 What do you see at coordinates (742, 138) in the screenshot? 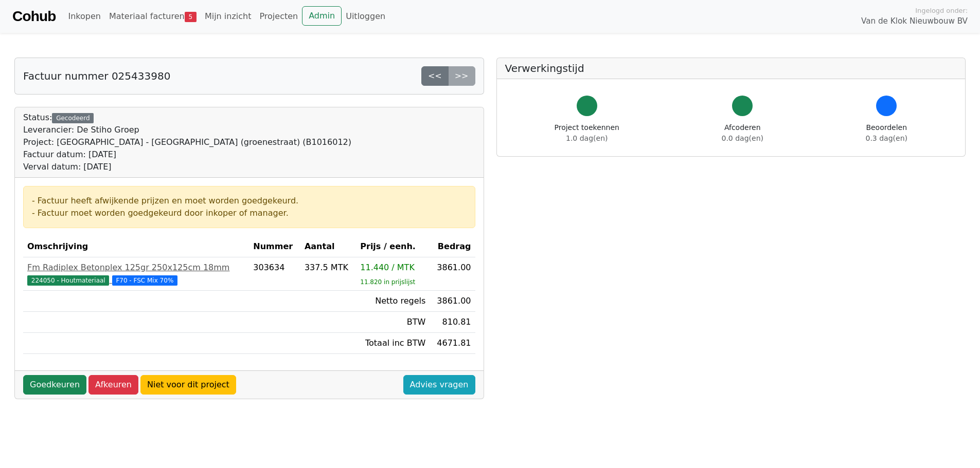
I see `span: 0.0 dag(en)` at bounding box center [742, 138].